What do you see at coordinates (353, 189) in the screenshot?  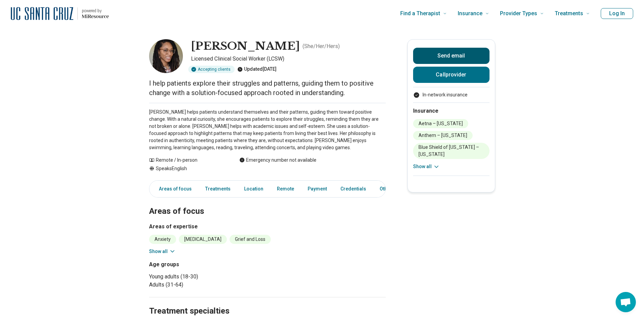 I see `a: Credentials` at bounding box center [353, 189].